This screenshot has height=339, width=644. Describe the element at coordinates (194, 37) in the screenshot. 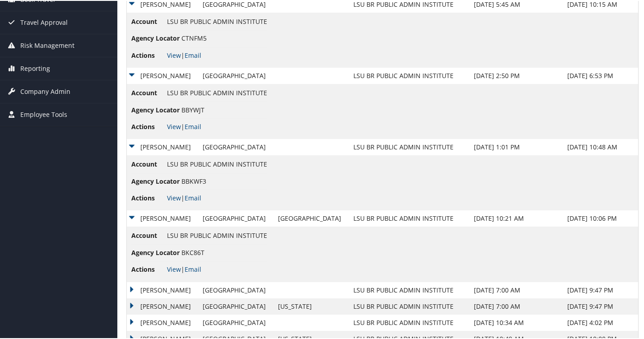

I see `span: CTNFM5` at that location.